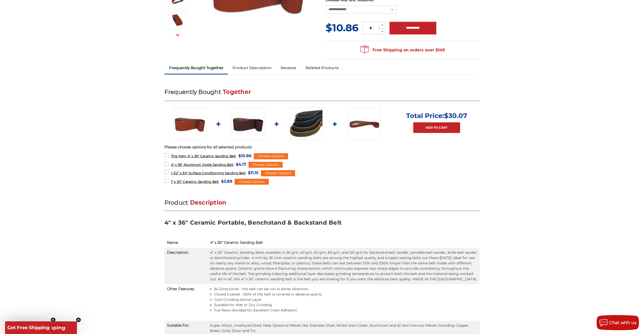  I want to click on span: $30.07, so click(455, 116).